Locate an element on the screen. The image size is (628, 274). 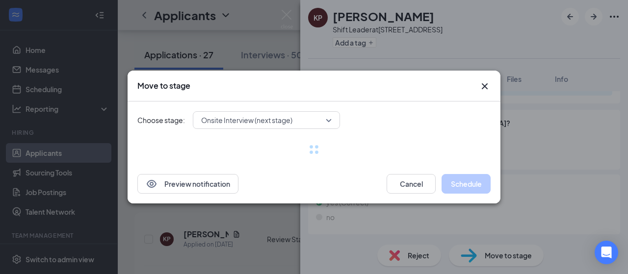
h3: Move to stage is located at coordinates (164, 86).